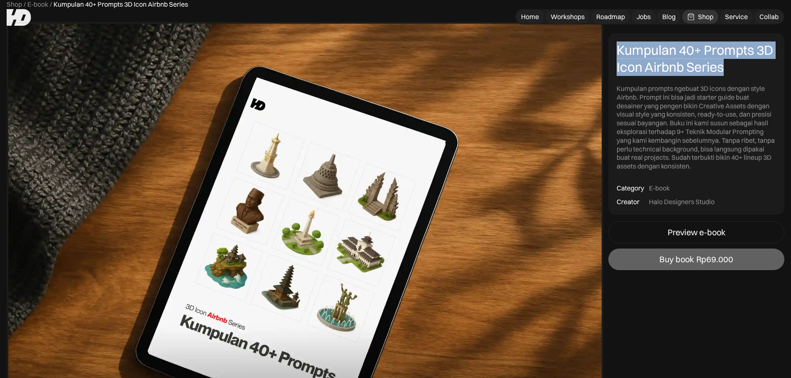 The image size is (791, 378). I want to click on a: Home, so click(530, 17).